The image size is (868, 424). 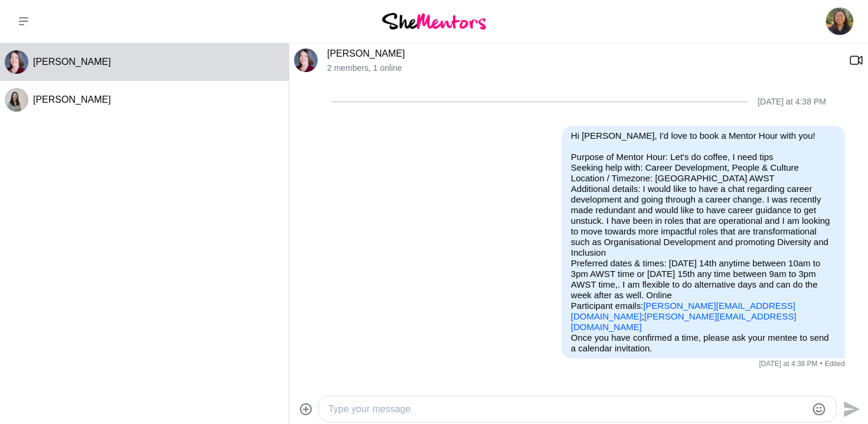 I want to click on button: Emoji picker, so click(x=819, y=409).